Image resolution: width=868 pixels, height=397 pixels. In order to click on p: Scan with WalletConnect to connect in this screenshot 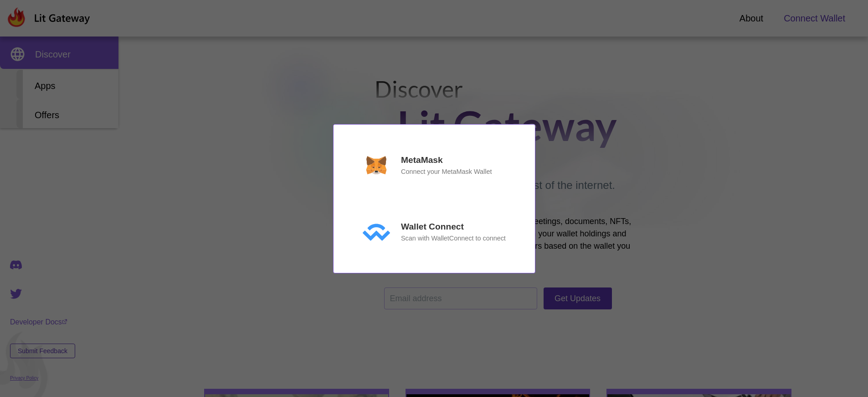, I will do `click(453, 238)`.